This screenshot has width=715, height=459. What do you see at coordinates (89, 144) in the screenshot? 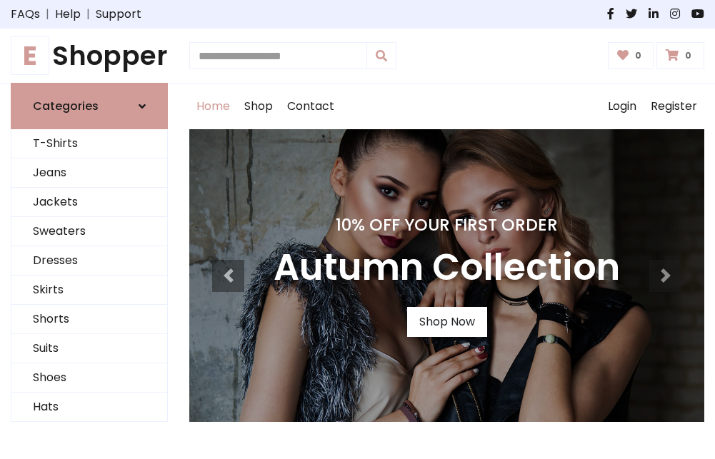
I see `a: T-Shirts` at bounding box center [89, 144].